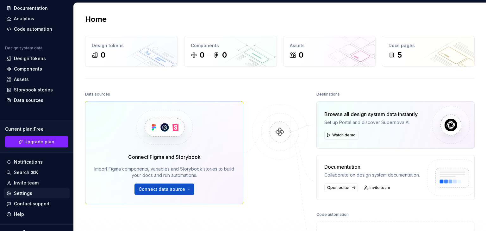  Describe the element at coordinates (26, 183) in the screenshot. I see `div: Invite team` at that location.